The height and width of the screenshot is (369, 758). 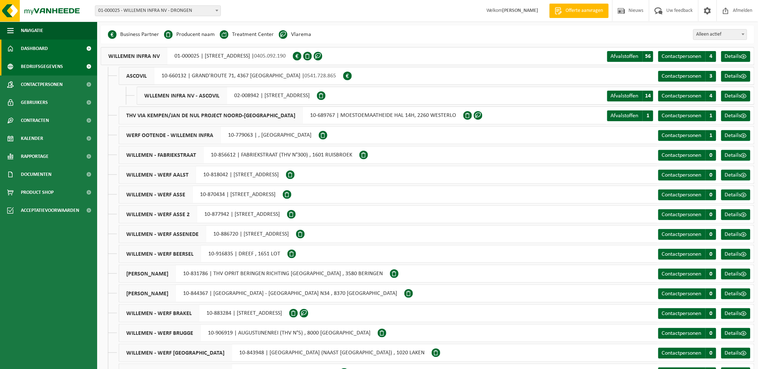 I want to click on span: 0405.092.190, so click(x=270, y=56).